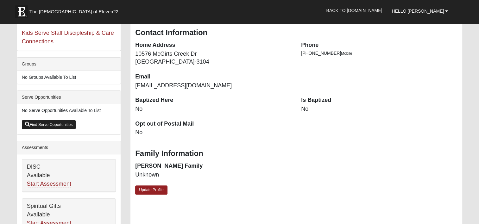 The height and width of the screenshot is (224, 479). I want to click on dt: Baptized Here, so click(213, 100).